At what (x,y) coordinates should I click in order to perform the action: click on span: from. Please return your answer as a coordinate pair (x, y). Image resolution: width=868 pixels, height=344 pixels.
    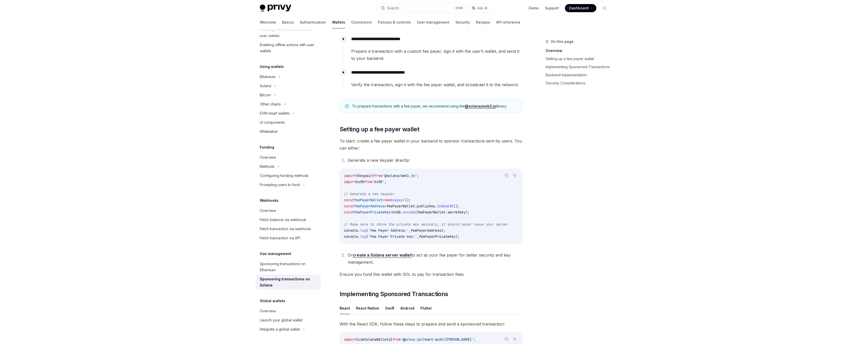
    Looking at the image, I should click on (368, 182).